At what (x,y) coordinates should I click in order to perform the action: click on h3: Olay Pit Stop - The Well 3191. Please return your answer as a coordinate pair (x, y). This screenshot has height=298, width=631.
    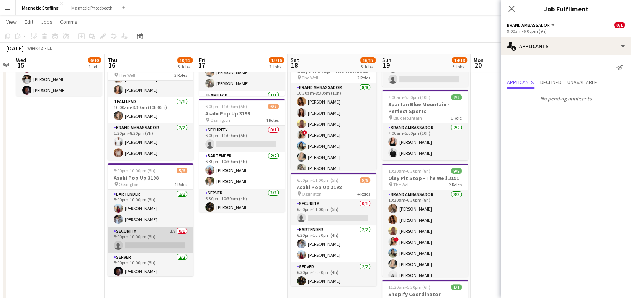
    Looking at the image, I should click on (425, 178).